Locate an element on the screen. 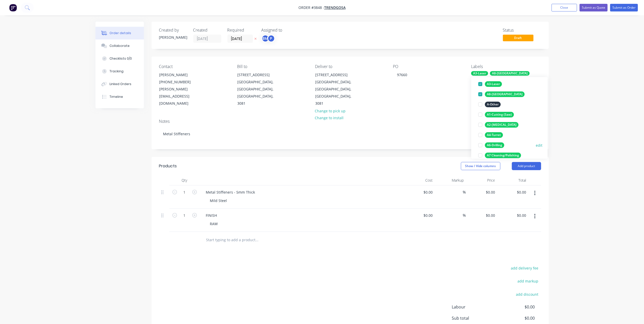 This screenshot has width=644, height=324. div: Total is located at coordinates (513, 180).